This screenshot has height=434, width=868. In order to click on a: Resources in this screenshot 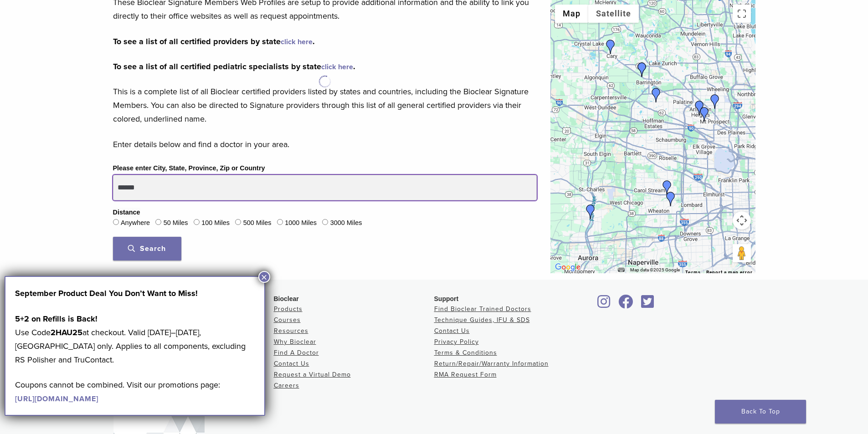, I will do `click(291, 330)`.